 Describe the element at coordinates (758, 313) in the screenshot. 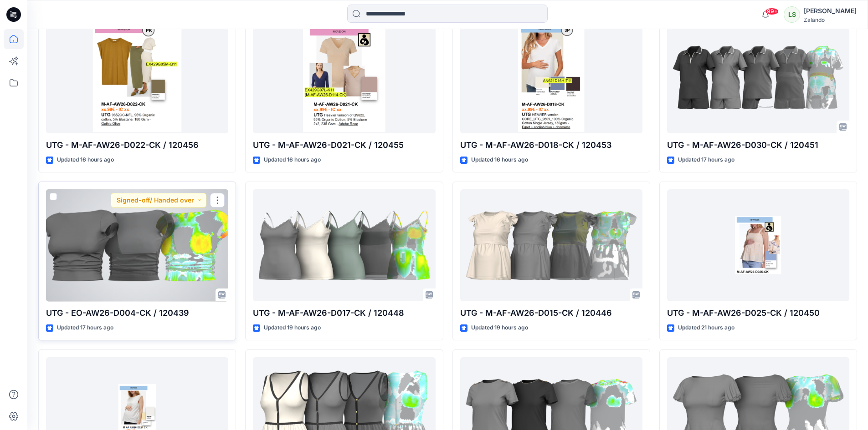

I see `p: UTG - M-AF-AW26-D025-CK / 120450` at that location.